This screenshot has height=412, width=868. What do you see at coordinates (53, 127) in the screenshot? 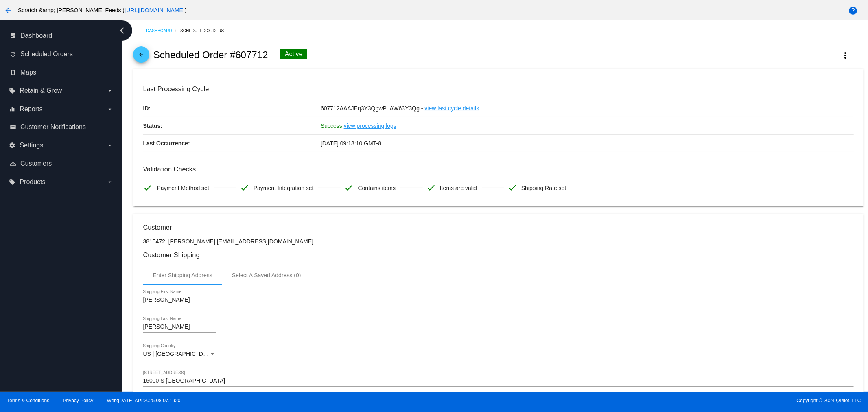
I see `span: Customer Notifications` at bounding box center [53, 127].